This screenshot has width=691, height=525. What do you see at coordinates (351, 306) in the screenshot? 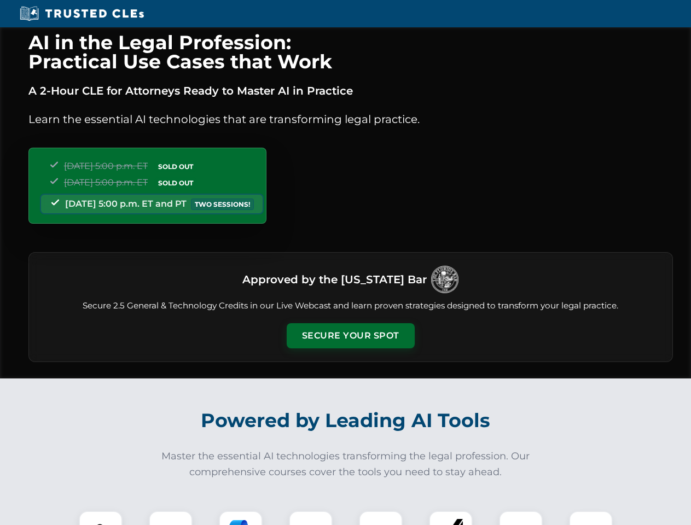
I see `p: Secure 2.5 General & Technology Credits in our Live Webcast and learn proven strategies designed ...` at bounding box center [351, 306].